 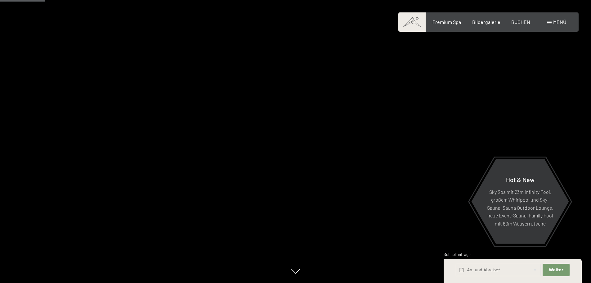 I want to click on span: Premium Spa, so click(x=447, y=22).